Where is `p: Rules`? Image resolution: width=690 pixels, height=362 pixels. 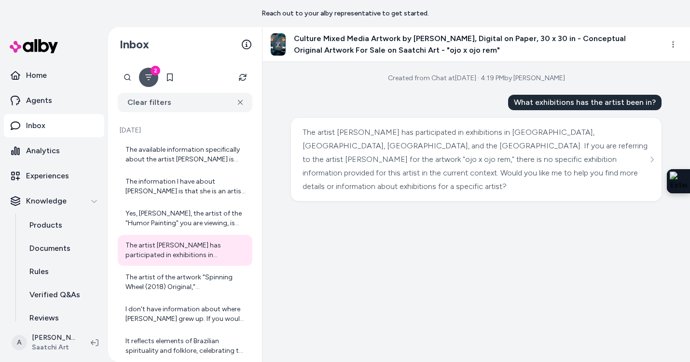 p: Rules is located at coordinates (39, 271).